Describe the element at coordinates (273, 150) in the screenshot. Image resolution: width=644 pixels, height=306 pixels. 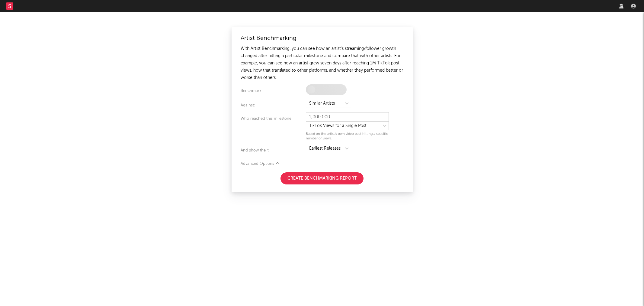
I see `div: And show their:` at that location.